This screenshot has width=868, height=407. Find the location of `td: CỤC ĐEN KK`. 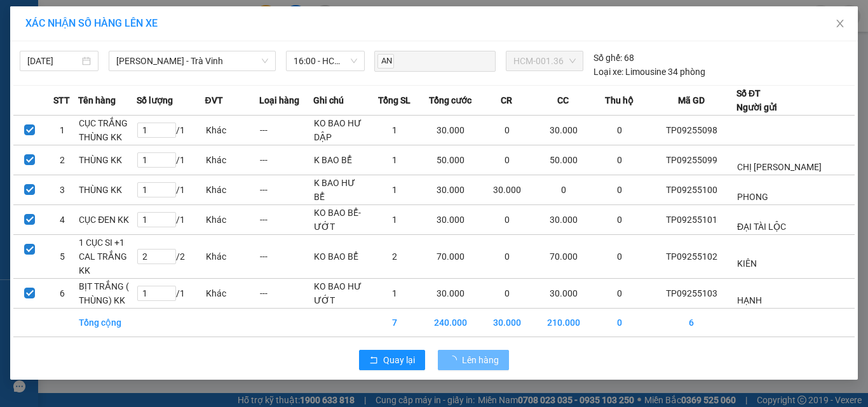

td: CỤC ĐEN KK is located at coordinates (108, 220).